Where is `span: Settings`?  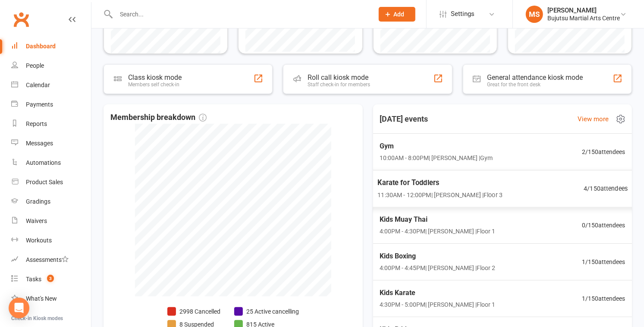
span: Settings is located at coordinates (463, 14).